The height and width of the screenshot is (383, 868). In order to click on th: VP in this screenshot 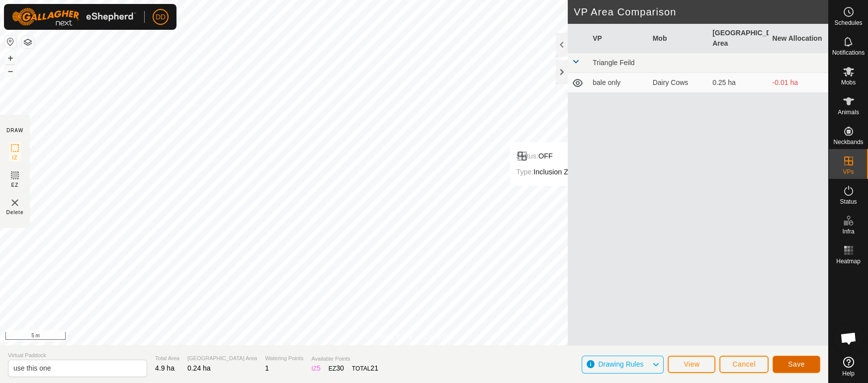, I will do `click(618, 38)`.